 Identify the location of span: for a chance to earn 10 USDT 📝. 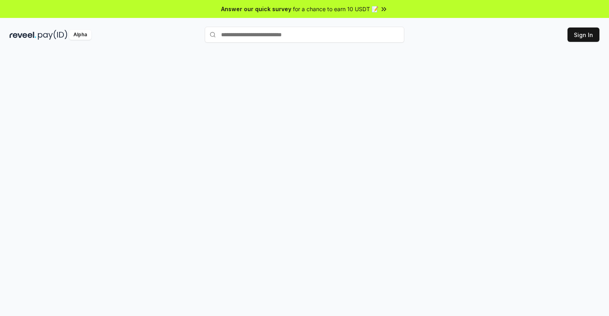
(336, 9).